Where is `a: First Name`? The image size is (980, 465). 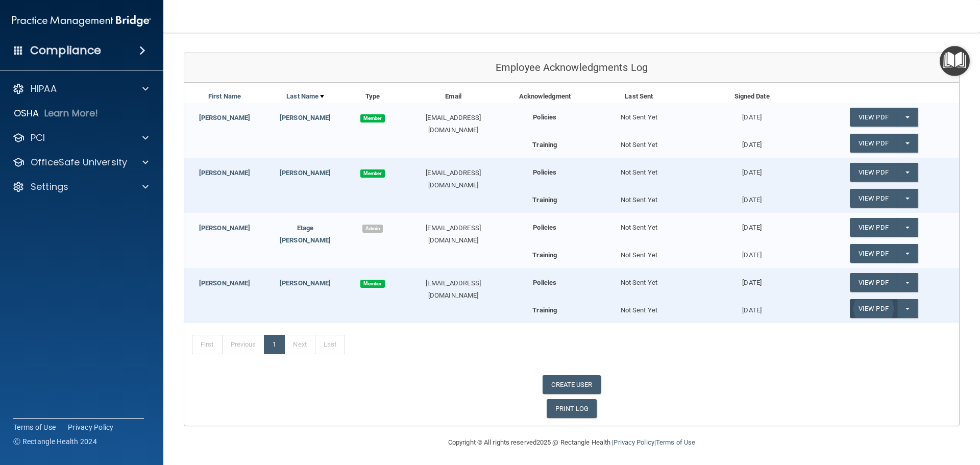
a: First Name is located at coordinates (225, 96).